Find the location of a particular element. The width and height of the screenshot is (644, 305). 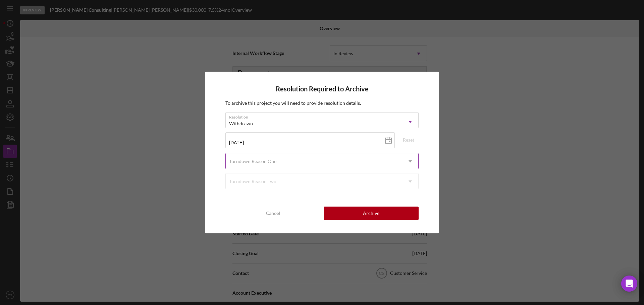

div: Archive is located at coordinates (371, 214).